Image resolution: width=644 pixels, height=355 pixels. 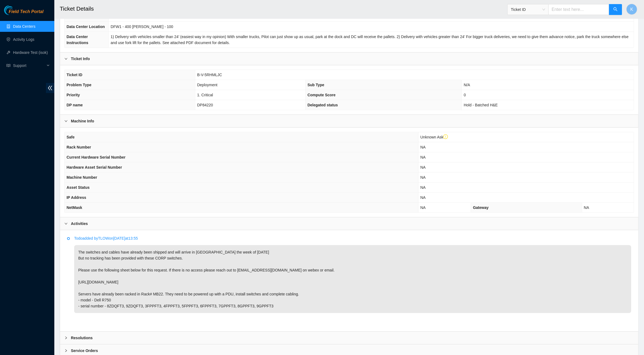 I want to click on span: 1. Critical, so click(x=205, y=95).